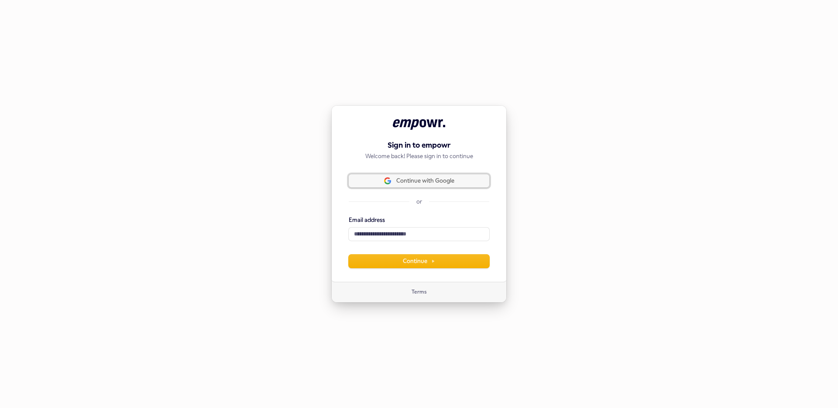 The height and width of the screenshot is (408, 838). Describe the element at coordinates (419, 202) in the screenshot. I see `p: or` at that location.